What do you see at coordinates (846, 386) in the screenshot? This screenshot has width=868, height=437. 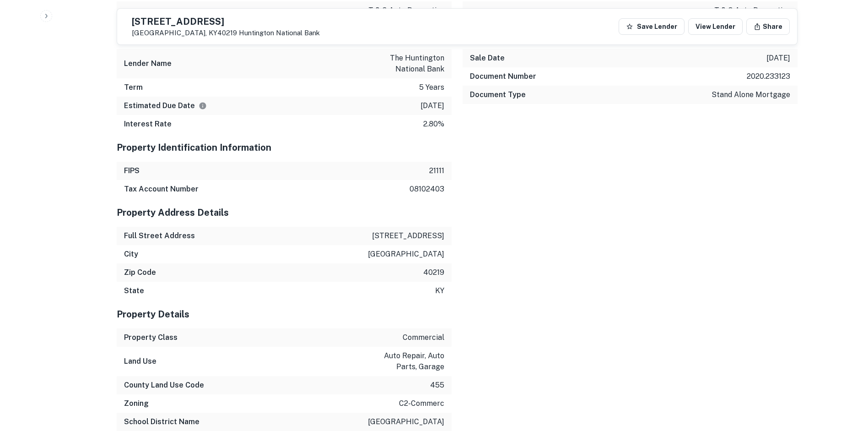 I see `div: Chat Widget` at bounding box center [846, 386].